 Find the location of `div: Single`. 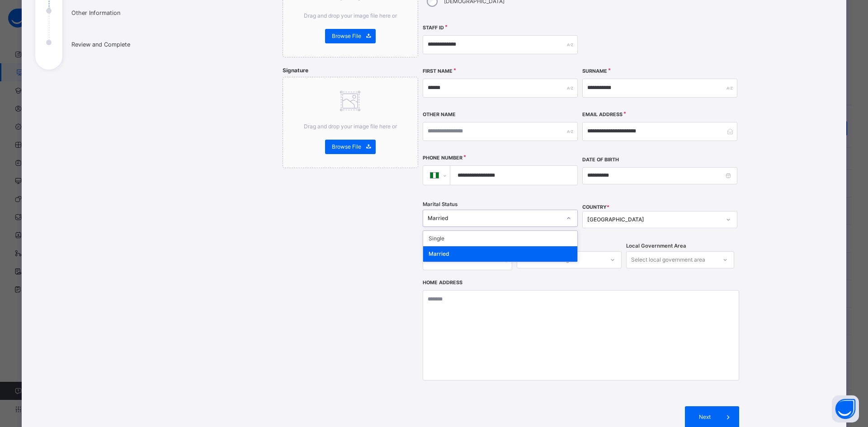

div: Single is located at coordinates (500, 238).